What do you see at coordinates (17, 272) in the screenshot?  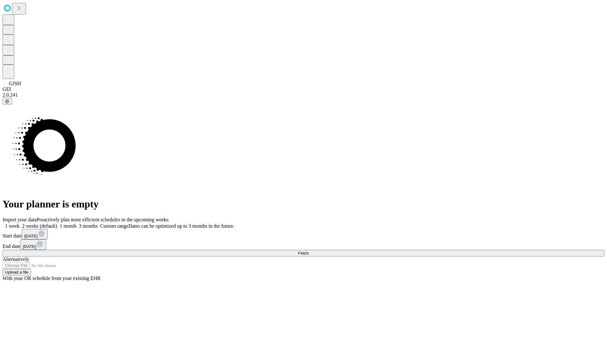 I see `button: Upload a file` at bounding box center [17, 272].